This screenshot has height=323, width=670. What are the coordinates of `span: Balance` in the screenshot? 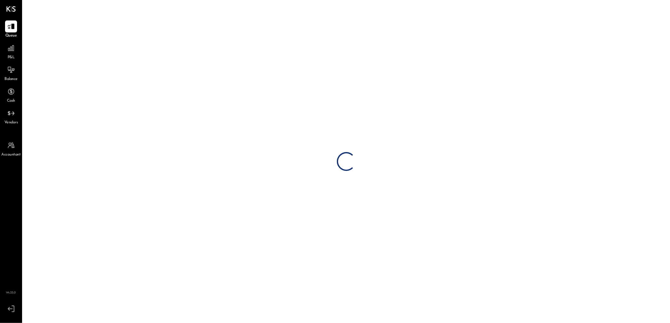 It's located at (11, 79).